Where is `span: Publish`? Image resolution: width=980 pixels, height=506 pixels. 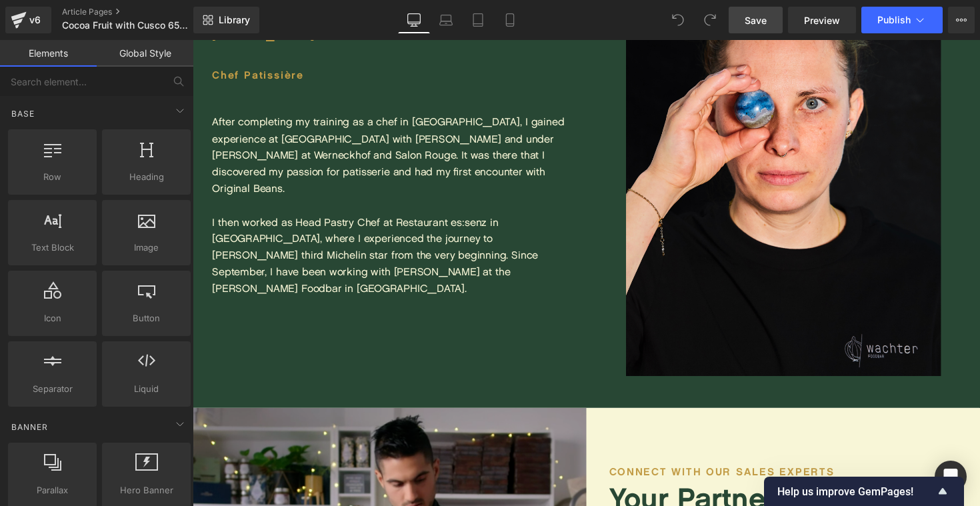
span: Publish is located at coordinates (894, 20).